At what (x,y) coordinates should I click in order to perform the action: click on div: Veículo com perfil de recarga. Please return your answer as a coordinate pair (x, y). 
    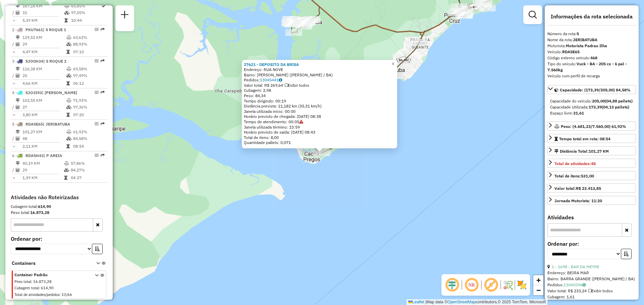
    Looking at the image, I should click on (591, 76).